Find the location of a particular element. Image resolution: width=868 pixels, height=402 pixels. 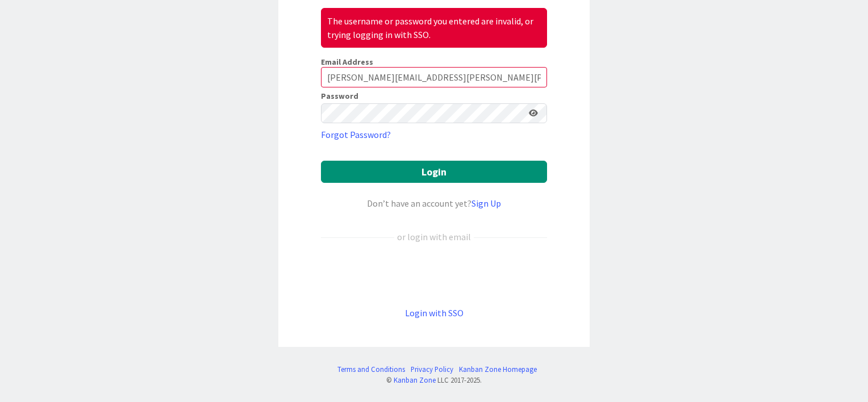

div: or login with email is located at coordinates (434, 237).